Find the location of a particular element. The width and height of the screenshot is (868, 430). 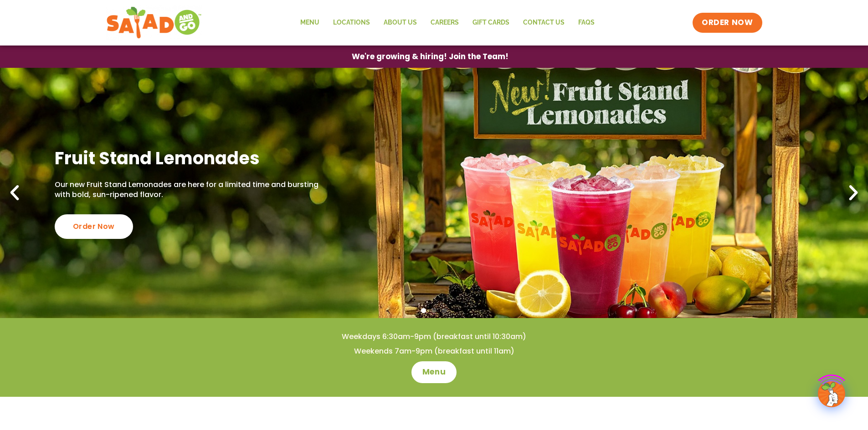

a: We're growing & hiring! Join the Team! is located at coordinates (430, 57).